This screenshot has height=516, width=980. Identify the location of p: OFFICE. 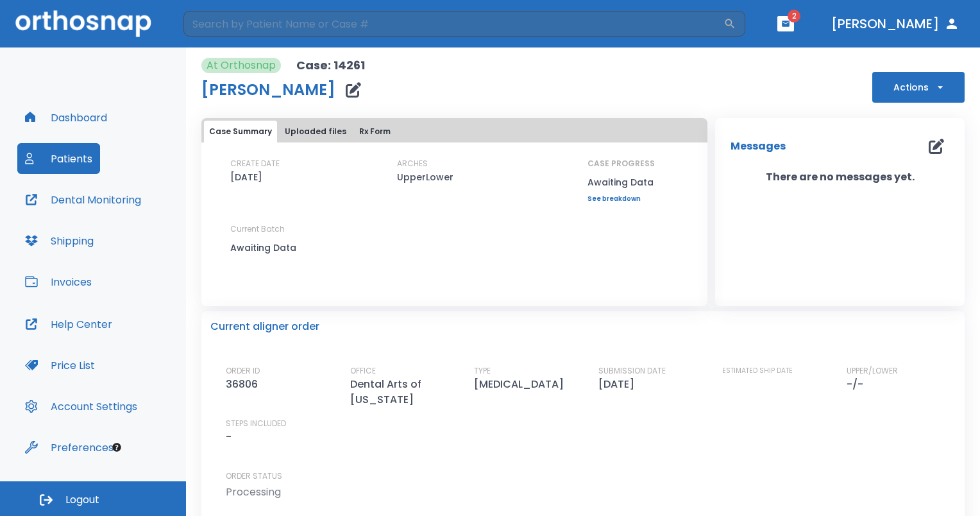
(363, 371).